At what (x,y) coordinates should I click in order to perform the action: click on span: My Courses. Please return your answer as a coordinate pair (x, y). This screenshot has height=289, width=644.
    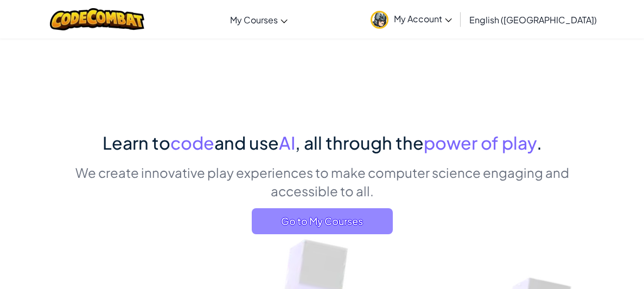
    Looking at the image, I should click on (254, 19).